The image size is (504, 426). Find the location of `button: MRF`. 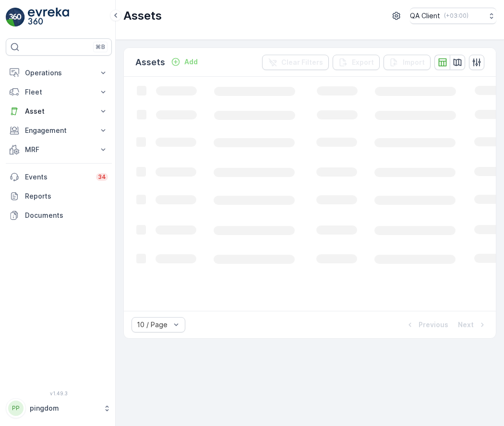

button: MRF is located at coordinates (58, 149).